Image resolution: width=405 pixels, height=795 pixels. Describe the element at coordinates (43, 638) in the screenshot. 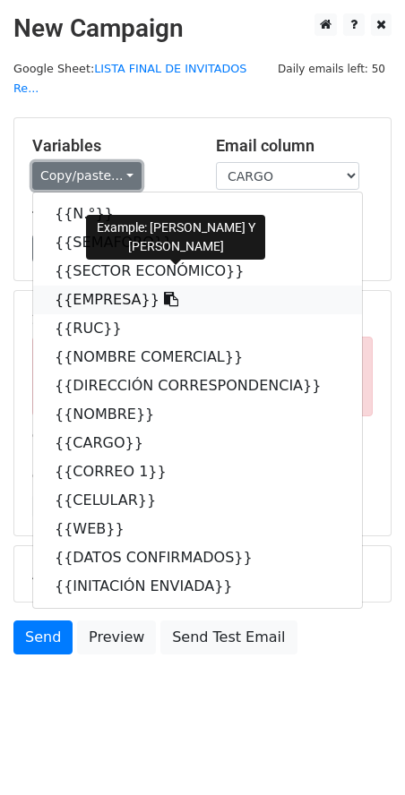

I see `a: Send` at that location.